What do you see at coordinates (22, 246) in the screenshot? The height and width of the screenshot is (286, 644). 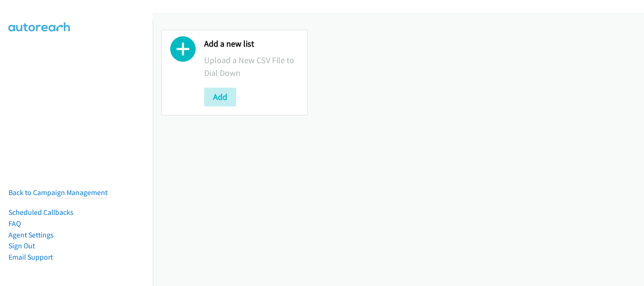 I see `a: Sign Out` at bounding box center [22, 246].